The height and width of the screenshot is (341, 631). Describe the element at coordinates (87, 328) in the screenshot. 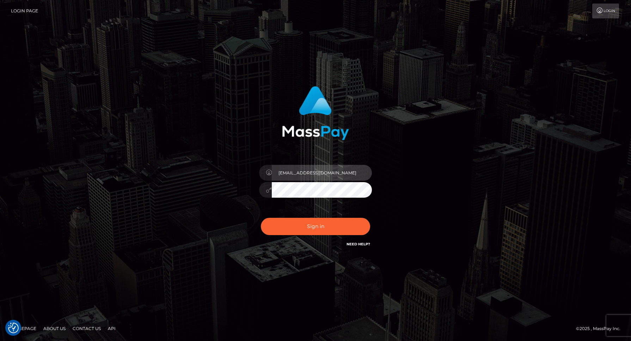

I see `a: Contact Us` at that location.